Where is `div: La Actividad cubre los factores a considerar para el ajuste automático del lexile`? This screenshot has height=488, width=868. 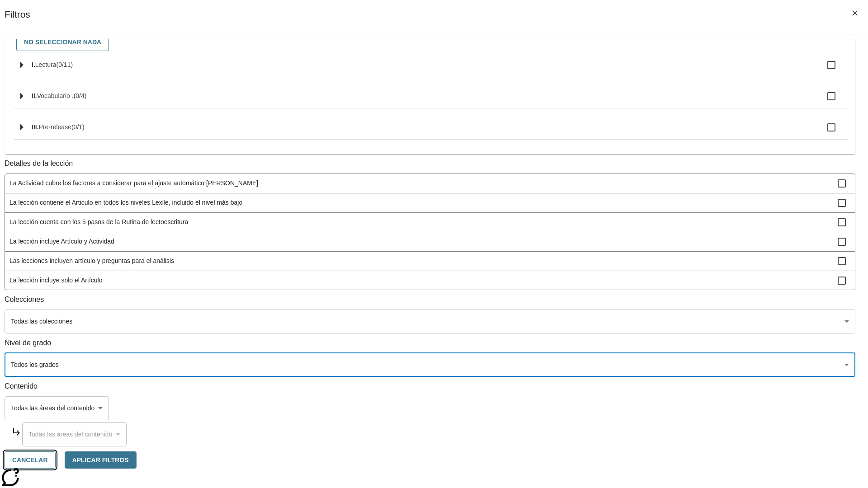 div: La Actividad cubre los factores a considerar para el ajuste automático del lexile is located at coordinates (430, 183).